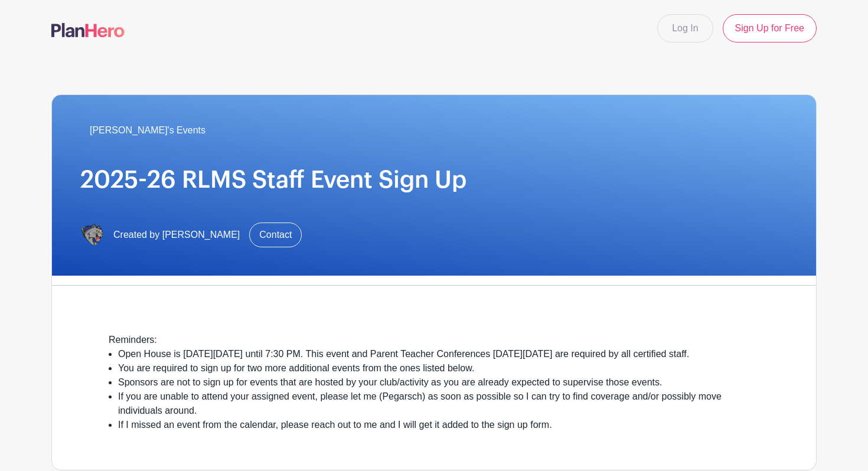 This screenshot has width=868, height=471. Describe the element at coordinates (92, 235) in the screenshot. I see `img: IMG_6734.PNG` at that location.